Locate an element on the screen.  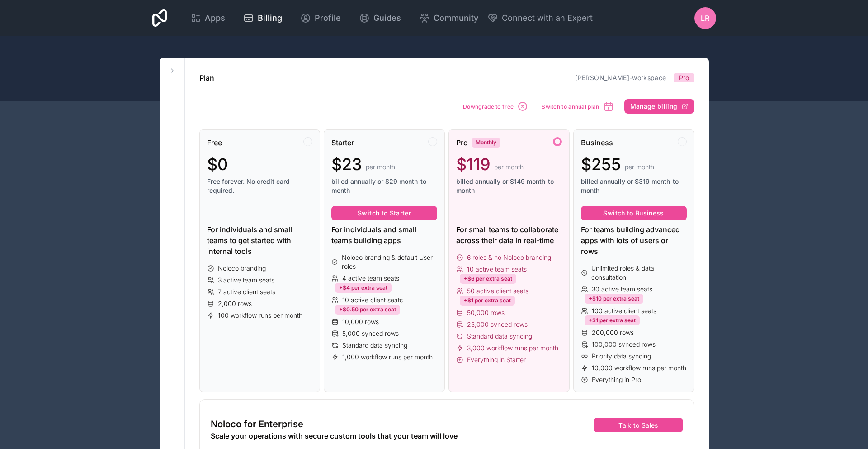
span: Downgrade to free is located at coordinates (488, 106).